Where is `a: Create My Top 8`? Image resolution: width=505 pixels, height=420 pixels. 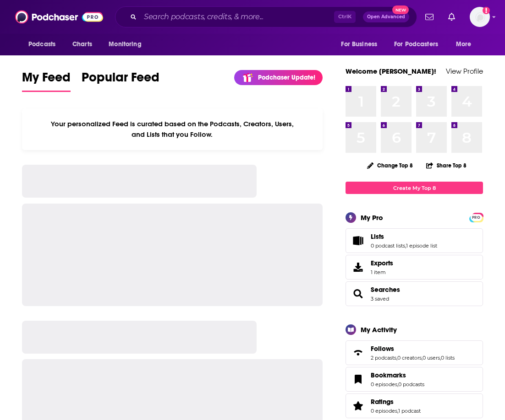
a: Create My Top 8 is located at coordinates (414, 188).